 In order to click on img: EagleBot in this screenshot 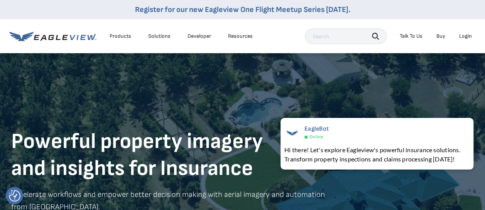, I will do `click(292, 133)`.